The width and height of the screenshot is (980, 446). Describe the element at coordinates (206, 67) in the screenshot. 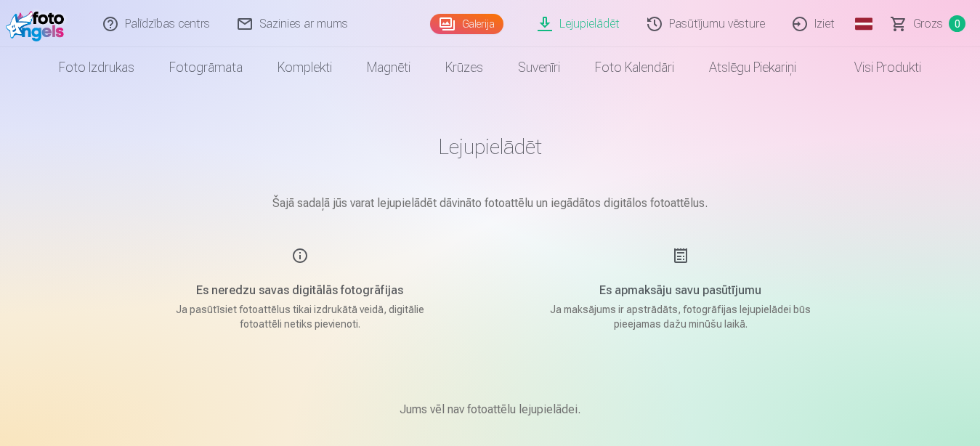

I see `a: Fotogrāmata` at that location.